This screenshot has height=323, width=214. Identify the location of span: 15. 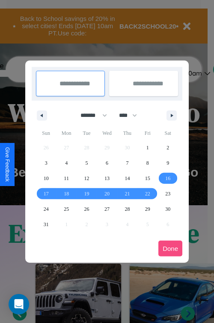
(147, 178).